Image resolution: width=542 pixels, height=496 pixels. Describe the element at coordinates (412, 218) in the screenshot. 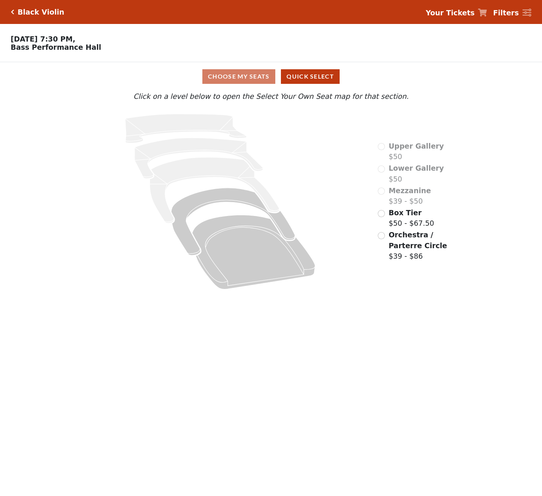

I see `label: $50 - $67.50` at that location.